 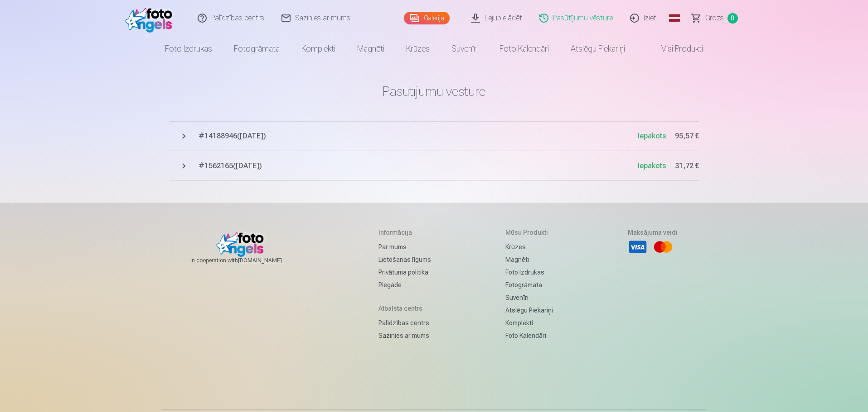 What do you see at coordinates (732, 18) in the screenshot?
I see `span: 0` at bounding box center [732, 18].